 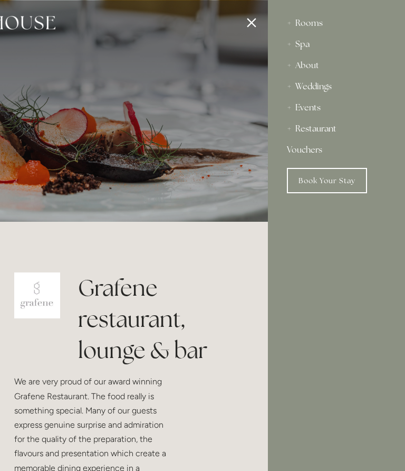 What do you see at coordinates (337, 87) in the screenshot?
I see `div: Weddings` at bounding box center [337, 87].